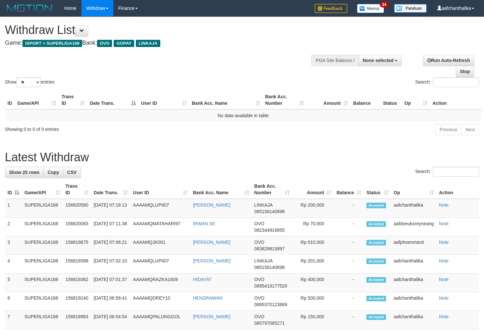 The image size is (484, 330). What do you see at coordinates (202, 279) in the screenshot?
I see `a: HIDAYAT` at bounding box center [202, 279].